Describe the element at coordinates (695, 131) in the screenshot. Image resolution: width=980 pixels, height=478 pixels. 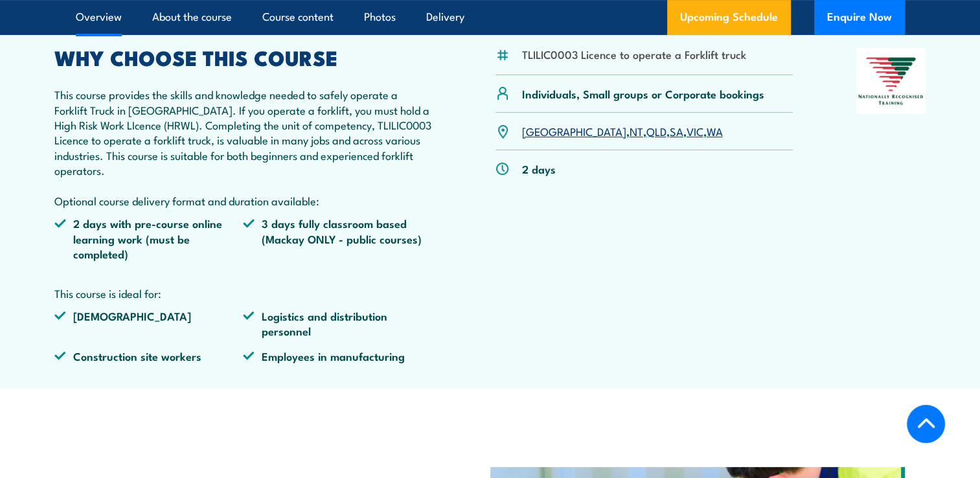
I see `a: VIC` at that location.